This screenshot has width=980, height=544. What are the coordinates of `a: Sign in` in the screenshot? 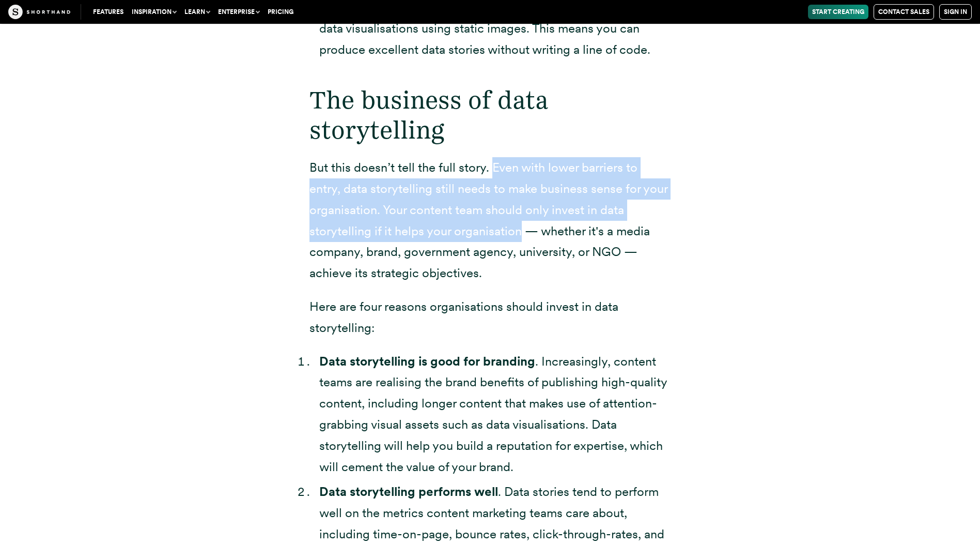 It's located at (955, 12).